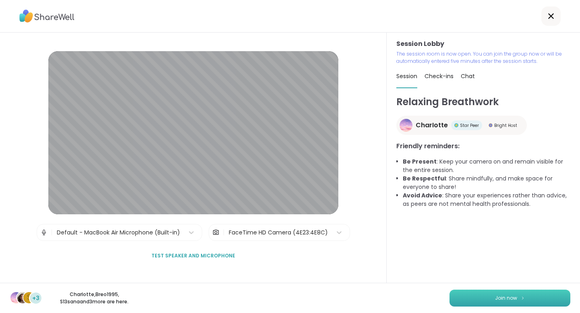 This screenshot has width=580, height=313. What do you see at coordinates (407, 76) in the screenshot?
I see `span: Session` at bounding box center [407, 76].